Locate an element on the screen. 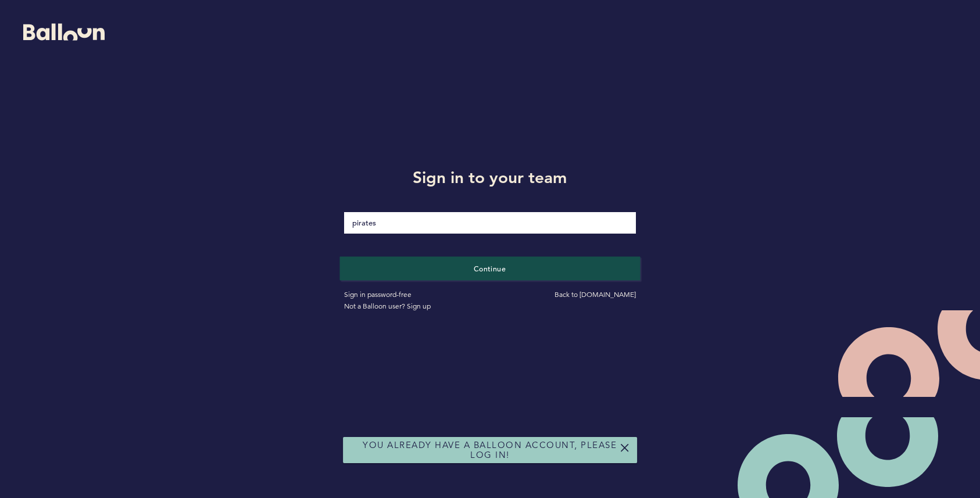 The width and height of the screenshot is (980, 498). a: Sign in password-free is located at coordinates (378, 294).